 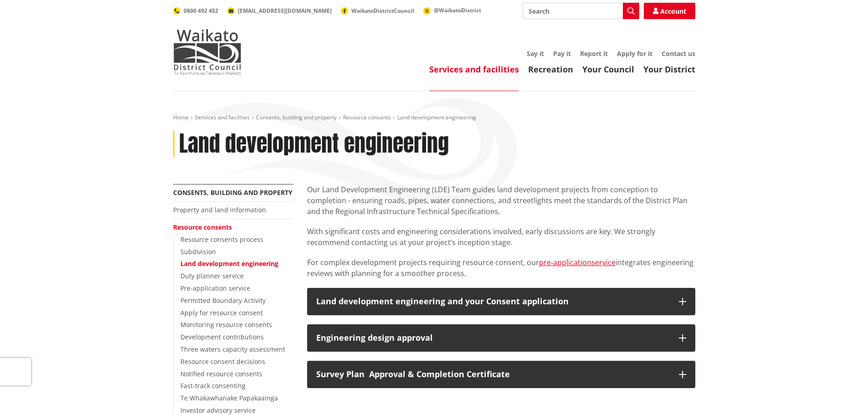 What do you see at coordinates (634, 53) in the screenshot?
I see `a: Apply for it` at bounding box center [634, 53].